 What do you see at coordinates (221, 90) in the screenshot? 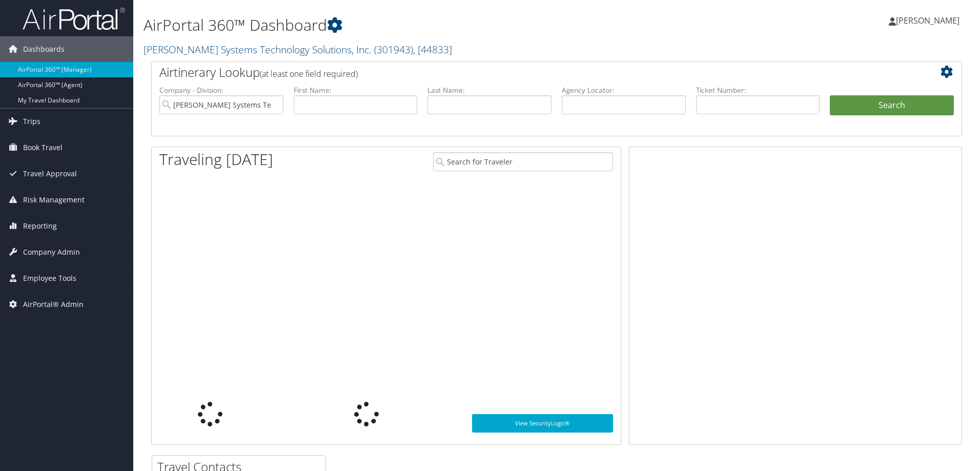
I see `label: Company - Division:` at bounding box center [221, 90].